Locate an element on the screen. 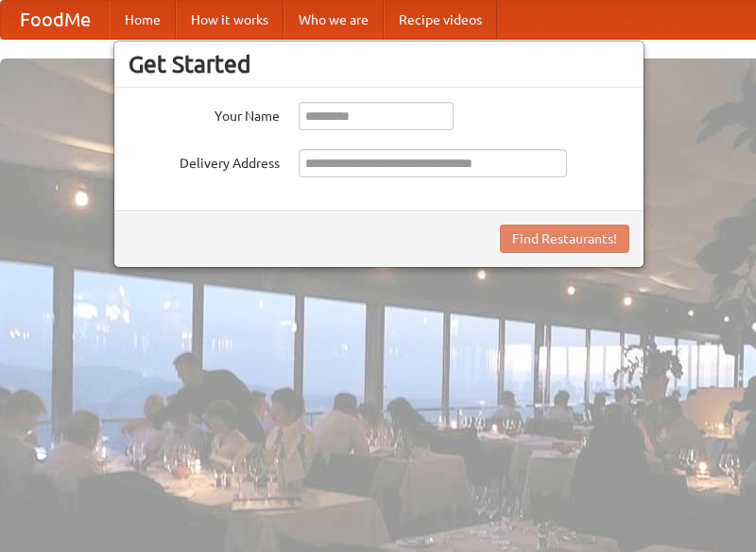 The width and height of the screenshot is (756, 552). a: Home is located at coordinates (142, 19).